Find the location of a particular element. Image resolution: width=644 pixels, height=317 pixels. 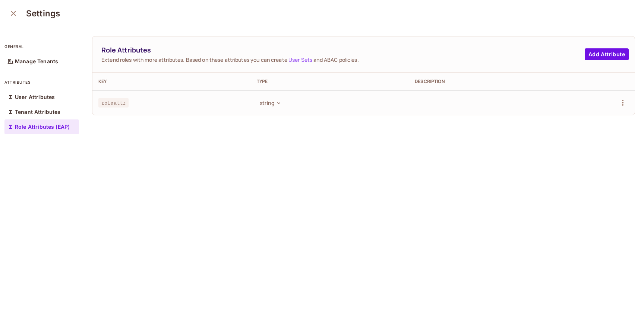

button: close is located at coordinates (13, 13).